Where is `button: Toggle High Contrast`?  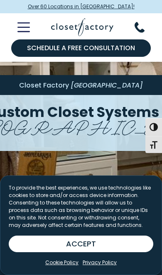 button: Toggle High Contrast is located at coordinates (154, 127).